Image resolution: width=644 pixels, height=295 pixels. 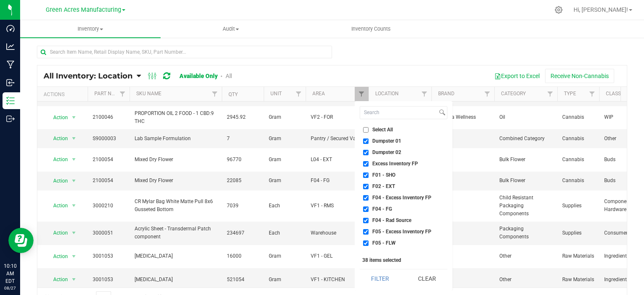 What do you see at coordinates (526, 117) in the screenshot?
I see `span: Oil` at bounding box center [526, 117].